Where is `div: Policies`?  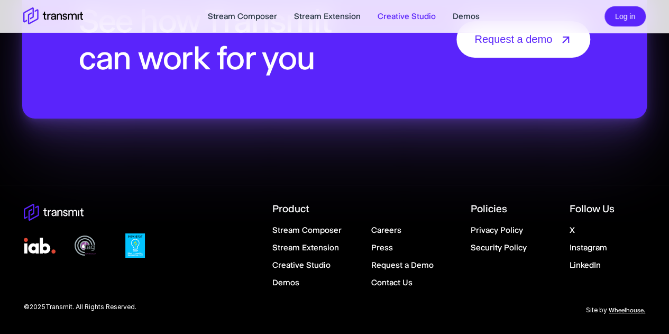 div: Policies is located at coordinates (508, 211).